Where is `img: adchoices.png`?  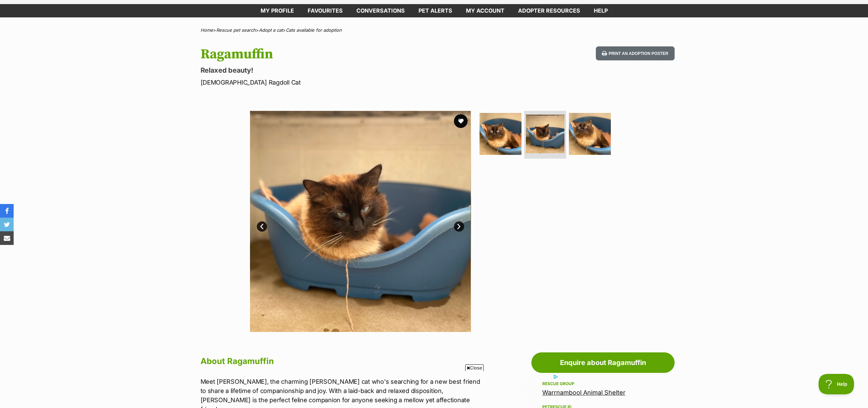 img: adchoices.png is located at coordinates (245, 3).